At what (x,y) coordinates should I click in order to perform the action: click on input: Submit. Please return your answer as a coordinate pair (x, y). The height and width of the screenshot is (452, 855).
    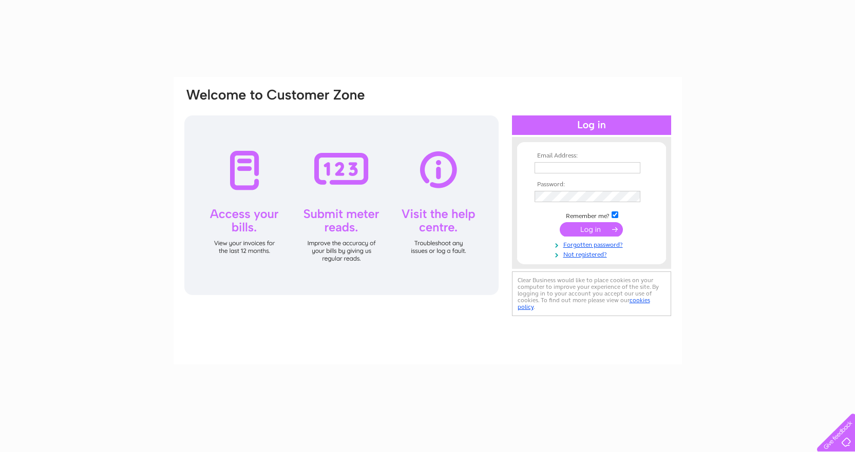
    Looking at the image, I should click on (591, 229).